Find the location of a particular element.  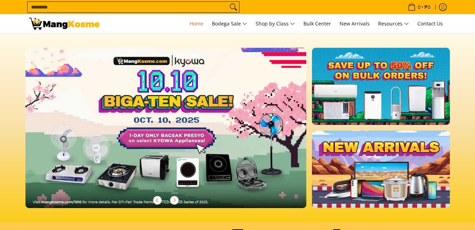

nav: Main Menu is located at coordinates (277, 24).